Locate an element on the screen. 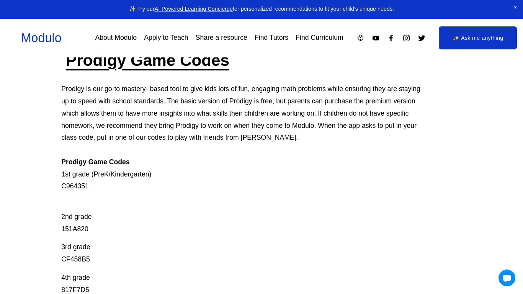  a: ✨ Ask me anything is located at coordinates (478, 38).